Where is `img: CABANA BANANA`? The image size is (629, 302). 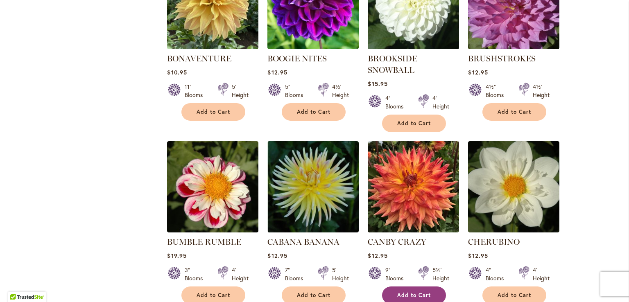 img: CABANA BANANA is located at coordinates (313, 187).